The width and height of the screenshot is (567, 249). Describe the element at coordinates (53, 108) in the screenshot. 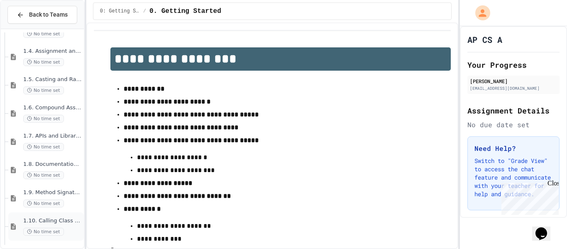

I see `span: 1.6. Compound Assignment Operators` at that location.